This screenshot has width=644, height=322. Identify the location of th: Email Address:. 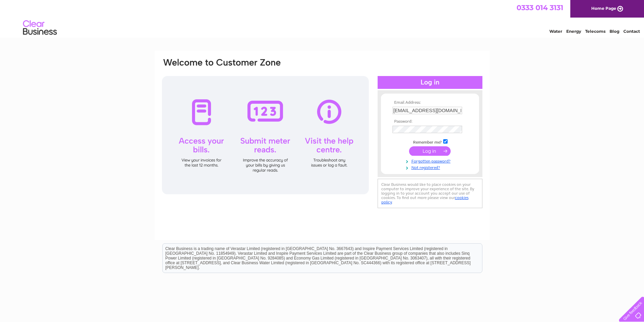
(430, 103).